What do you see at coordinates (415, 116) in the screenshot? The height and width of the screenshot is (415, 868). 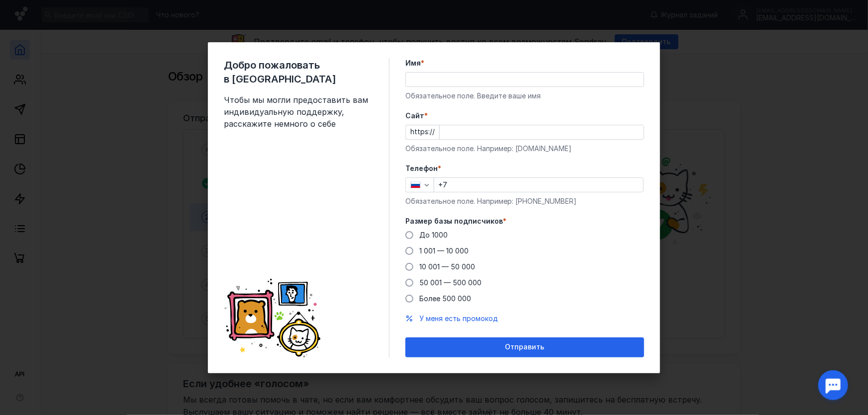 I see `span: Cайт` at bounding box center [415, 116].